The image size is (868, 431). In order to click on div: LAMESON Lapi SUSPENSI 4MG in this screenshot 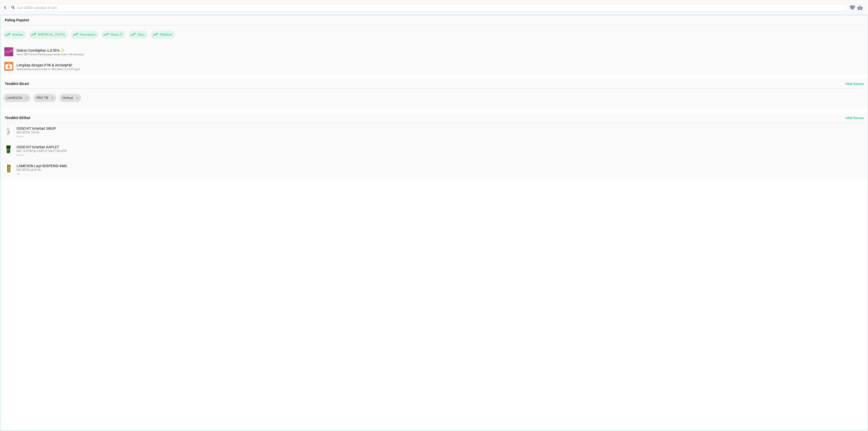, I will do `click(439, 170)`.